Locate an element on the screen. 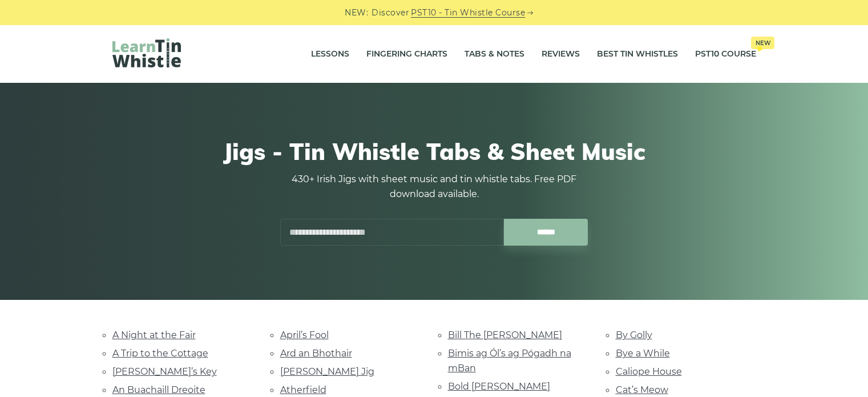 Image resolution: width=868 pixels, height=397 pixels. a: Reviews is located at coordinates (561, 54).